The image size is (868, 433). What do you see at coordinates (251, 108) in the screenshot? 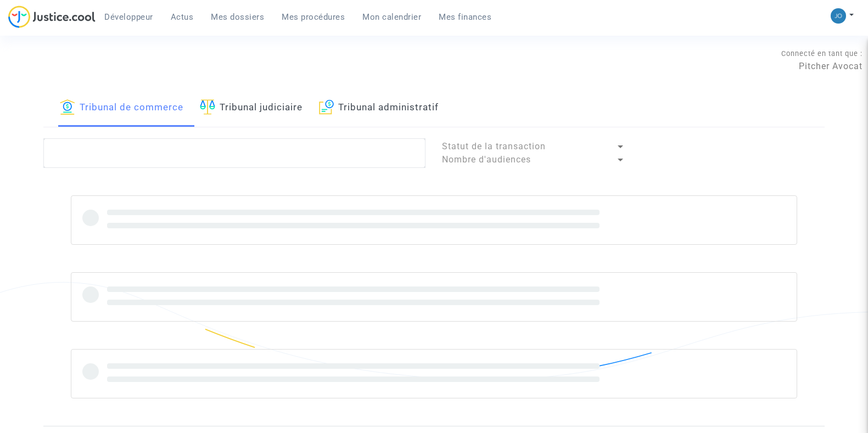
I see `a: Tribunal judiciaire` at bounding box center [251, 108].